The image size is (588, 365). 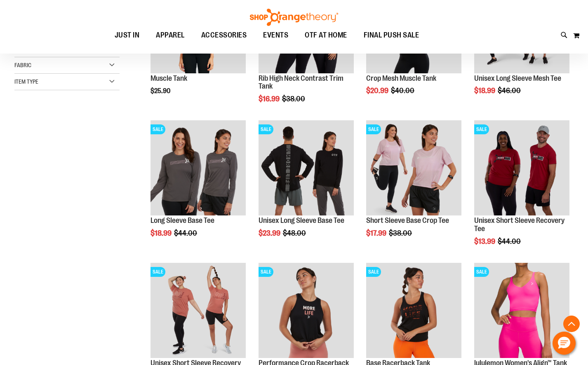 What do you see at coordinates (276, 36) in the screenshot?
I see `a: EVENTS` at bounding box center [276, 36].